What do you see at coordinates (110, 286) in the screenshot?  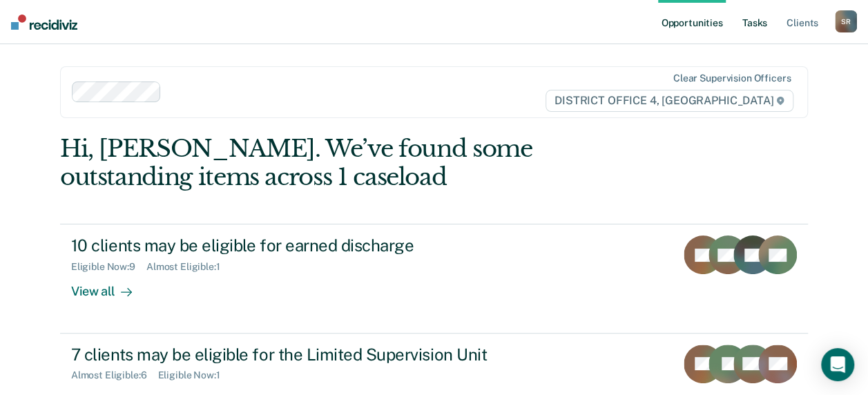 I see `div: View all` at bounding box center [110, 286].